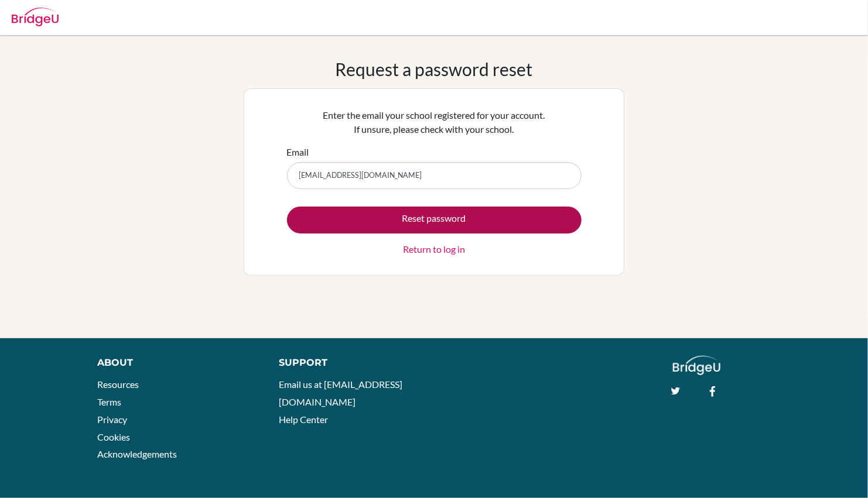  What do you see at coordinates (434, 249) in the screenshot?
I see `a: Return to log in` at bounding box center [434, 249].